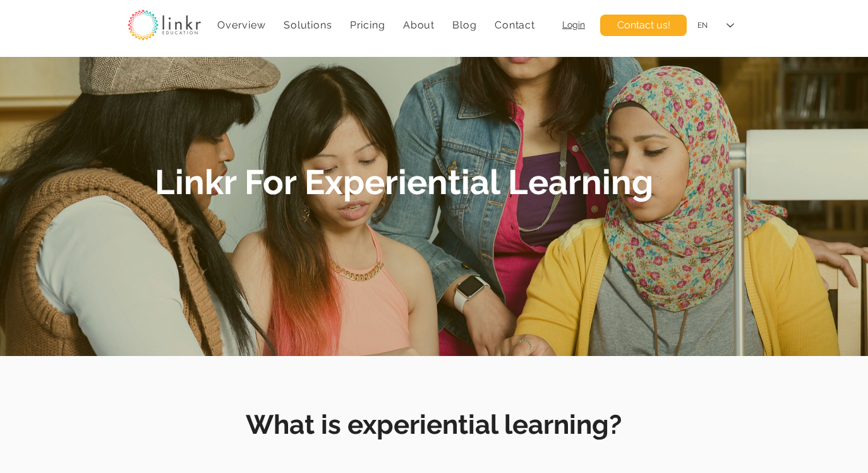 The image size is (868, 473). I want to click on div: Language Selector: English, so click(716, 25).